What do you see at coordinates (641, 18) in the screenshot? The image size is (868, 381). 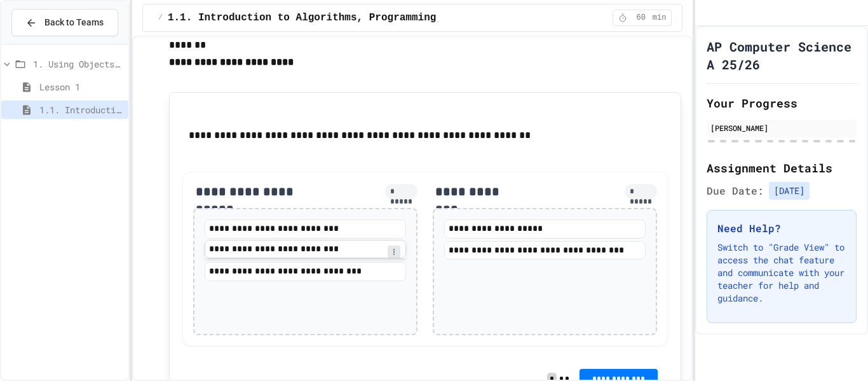 I see `span: 60` at bounding box center [641, 18].